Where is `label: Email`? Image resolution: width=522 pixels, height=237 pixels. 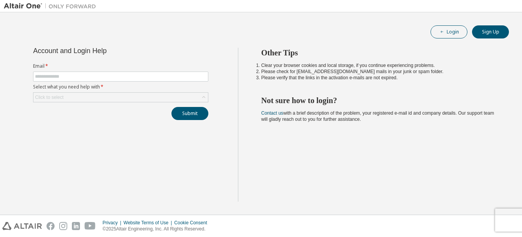
label: Email is located at coordinates (121, 66).